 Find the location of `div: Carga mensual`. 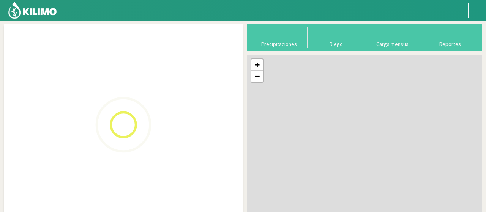

div: Carga mensual is located at coordinates (393, 44).